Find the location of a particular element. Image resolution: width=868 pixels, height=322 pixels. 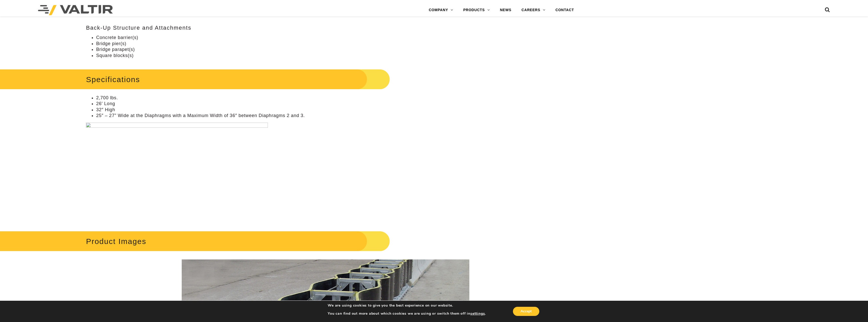

p: You can find out more about which cookies we are using or switch them off in . is located at coordinates (407, 313).